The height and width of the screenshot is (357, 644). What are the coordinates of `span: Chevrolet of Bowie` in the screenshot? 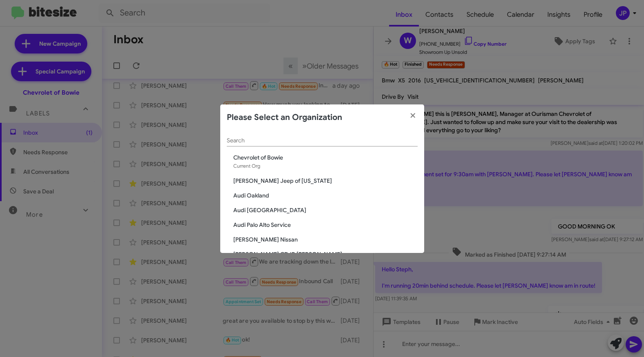 It's located at (326, 157).